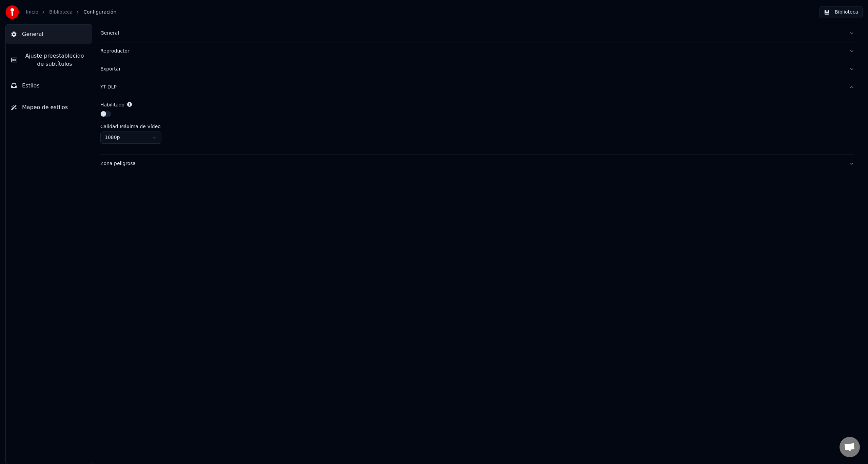 This screenshot has height=464, width=868. Describe the element at coordinates (131, 127) in the screenshot. I see `label: Calidad Máxima de Vídeo` at that location.